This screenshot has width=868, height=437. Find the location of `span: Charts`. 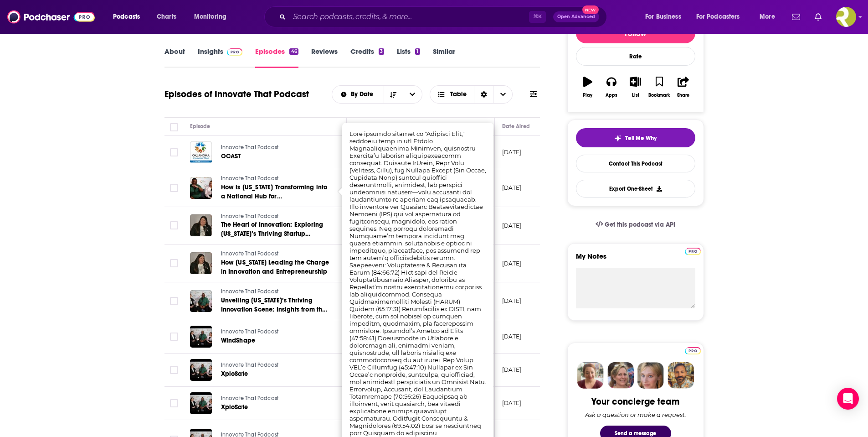

span: Charts is located at coordinates (166, 17).